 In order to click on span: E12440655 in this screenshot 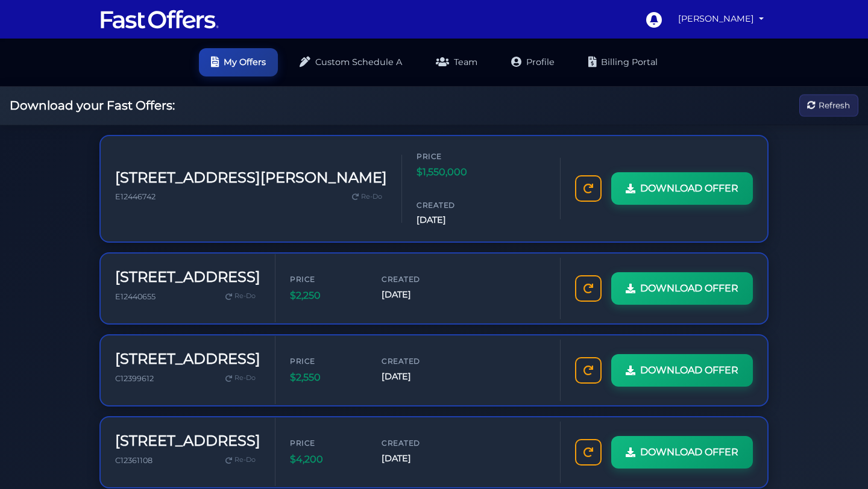, I will do `click(135, 296)`.